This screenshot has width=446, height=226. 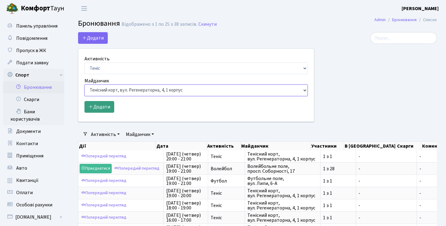 What do you see at coordinates (96, 168) in the screenshot?
I see `a: Приєднатися` at bounding box center [96, 168].